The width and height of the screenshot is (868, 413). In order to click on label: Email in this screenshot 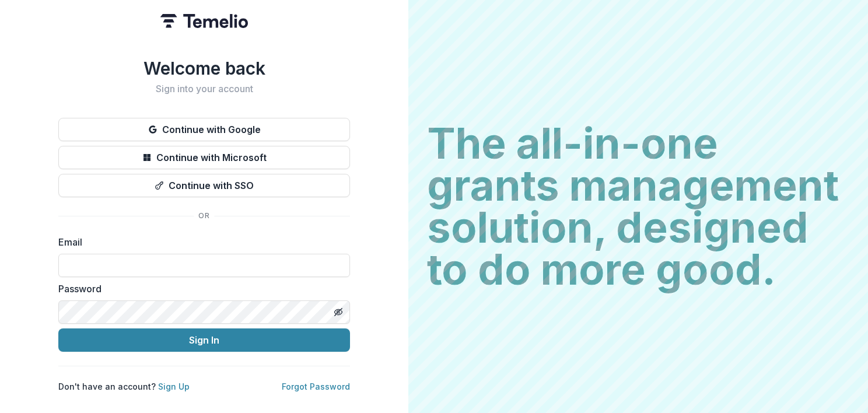, I will do `click(201, 242)`.